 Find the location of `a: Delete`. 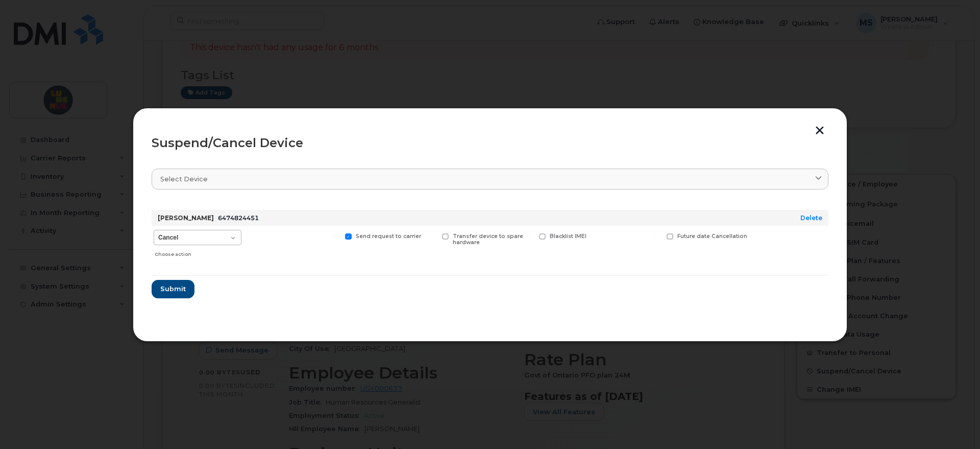

a: Delete is located at coordinates (811, 217).